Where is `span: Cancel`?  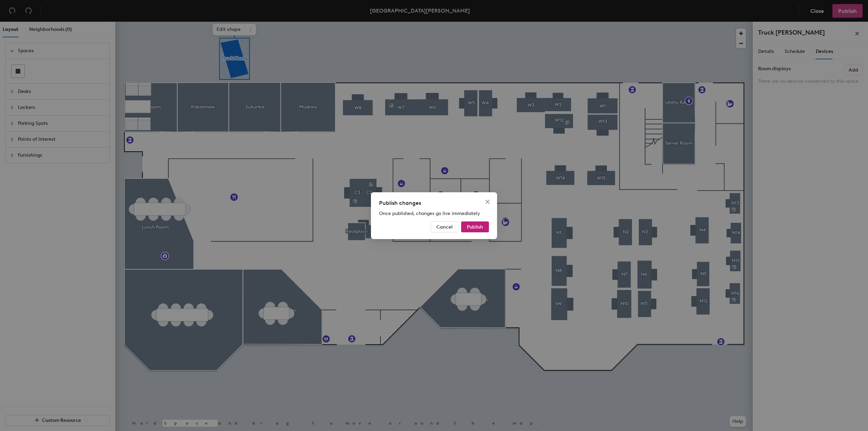
span: Cancel is located at coordinates (445, 227).